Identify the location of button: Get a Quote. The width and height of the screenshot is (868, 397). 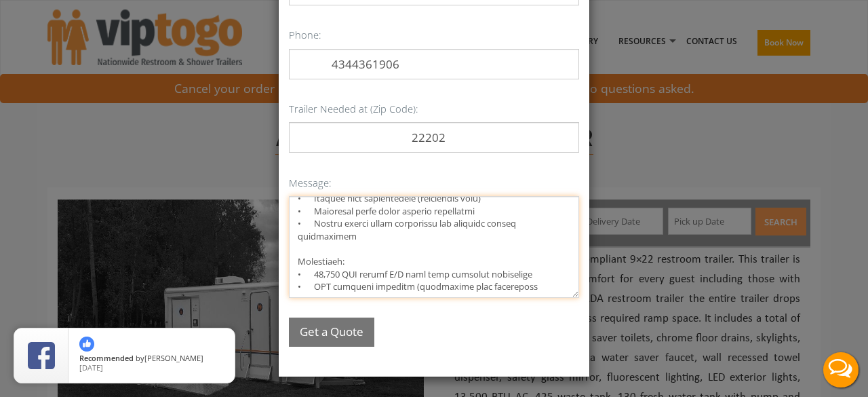
(332, 331).